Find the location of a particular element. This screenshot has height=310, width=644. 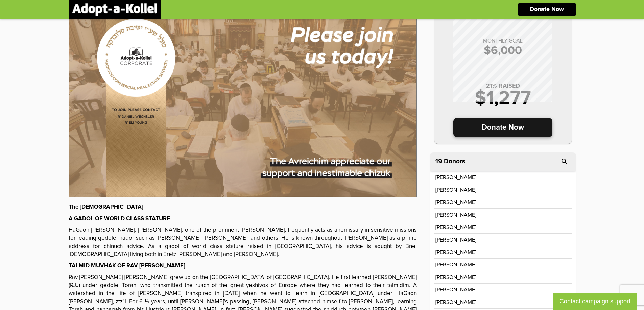

strong: A GADOL OF WORLD CLASS STATURE is located at coordinates (119, 219).